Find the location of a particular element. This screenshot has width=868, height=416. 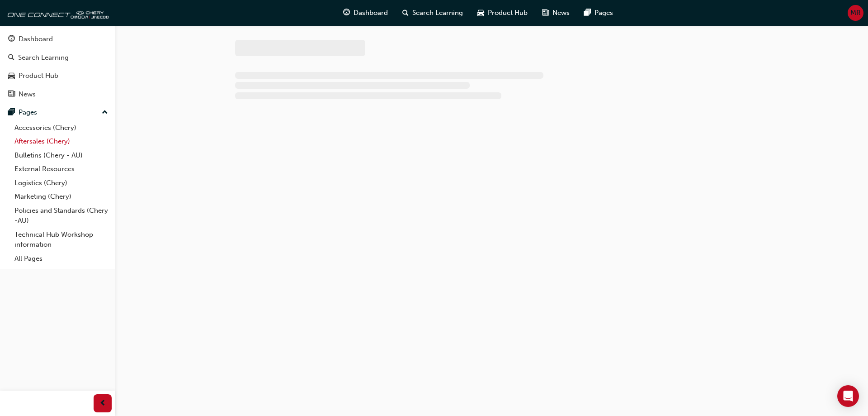

span: Product Hub is located at coordinates (508, 13).